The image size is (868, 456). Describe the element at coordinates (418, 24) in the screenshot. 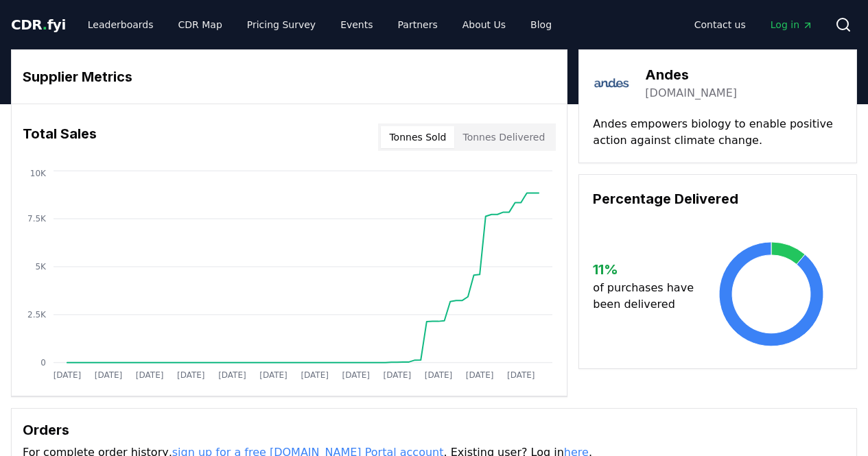

I see `a: Partners` at that location.